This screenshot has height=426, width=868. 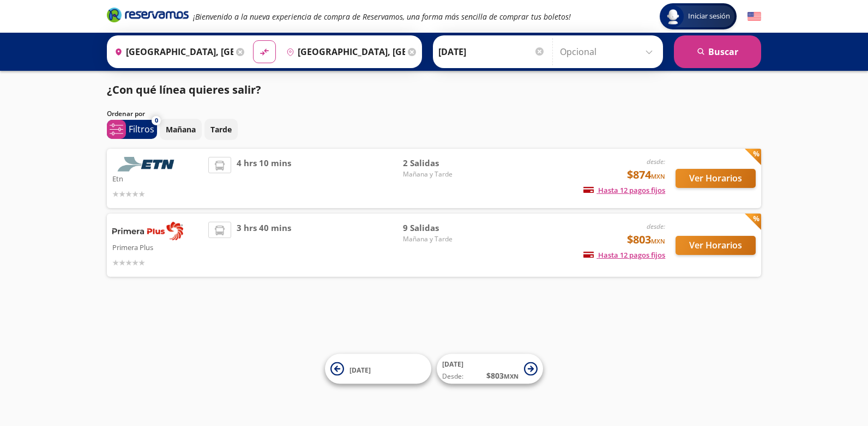 I want to click on span: Iniciar sesión, so click(x=709, y=17).